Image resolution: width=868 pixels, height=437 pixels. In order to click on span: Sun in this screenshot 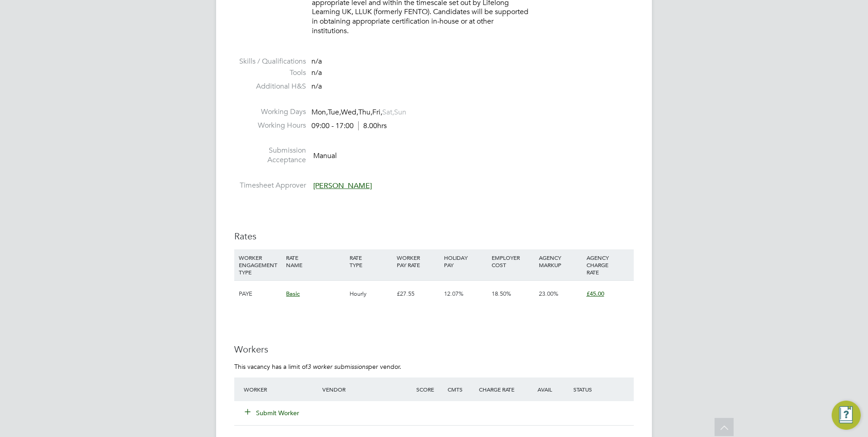, I will do `click(400, 112)`.